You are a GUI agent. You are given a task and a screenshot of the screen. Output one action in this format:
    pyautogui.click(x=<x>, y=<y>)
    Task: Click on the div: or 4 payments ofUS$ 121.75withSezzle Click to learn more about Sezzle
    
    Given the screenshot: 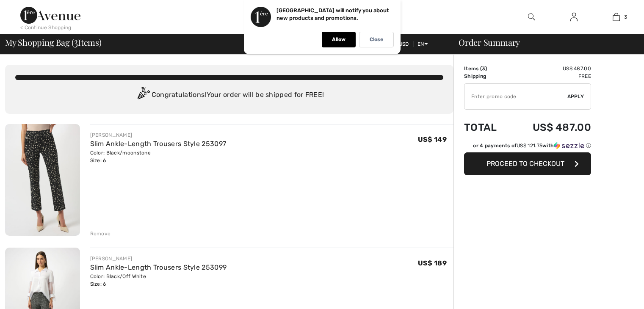 What is the action you would take?
    pyautogui.click(x=528, y=147)
    